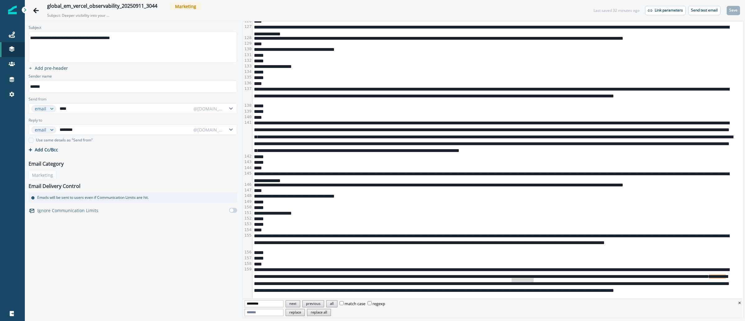 Image resolution: width=745 pixels, height=321 pixels. Describe the element at coordinates (665, 11) in the screenshot. I see `button: Link parameters` at that location.